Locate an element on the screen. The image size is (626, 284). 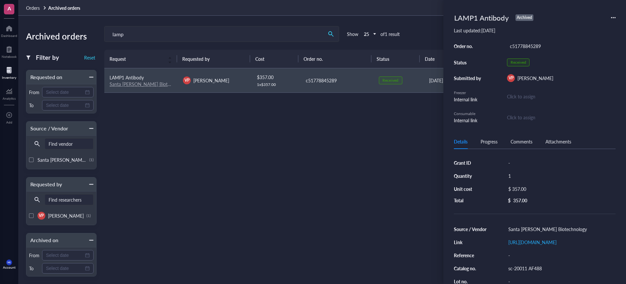
div: Inventory is located at coordinates (9, 77).